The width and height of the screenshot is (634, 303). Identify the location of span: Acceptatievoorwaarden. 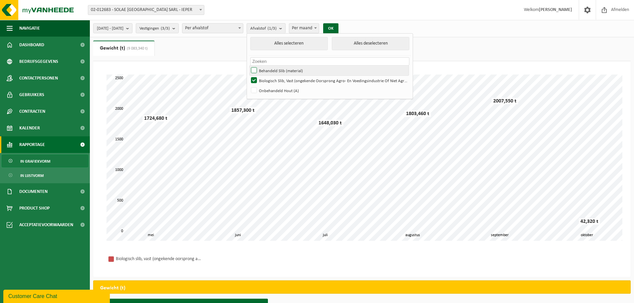
(46, 225).